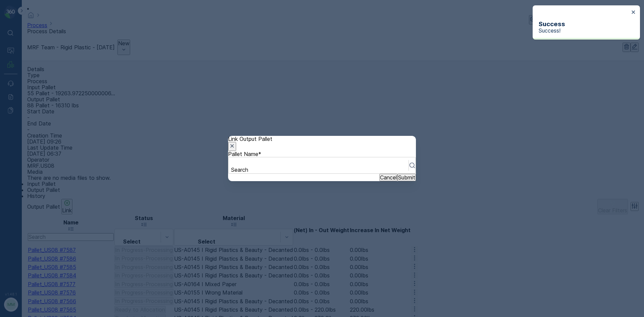 This screenshot has height=317, width=644. What do you see at coordinates (583, 30) in the screenshot?
I see `p: Success!` at bounding box center [583, 30].